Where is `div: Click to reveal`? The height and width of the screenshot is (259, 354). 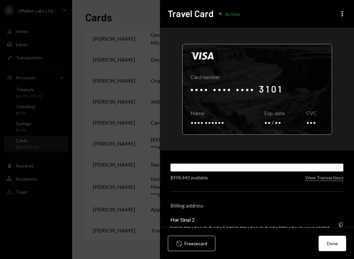
div: Click to reveal is located at coordinates (257, 89).